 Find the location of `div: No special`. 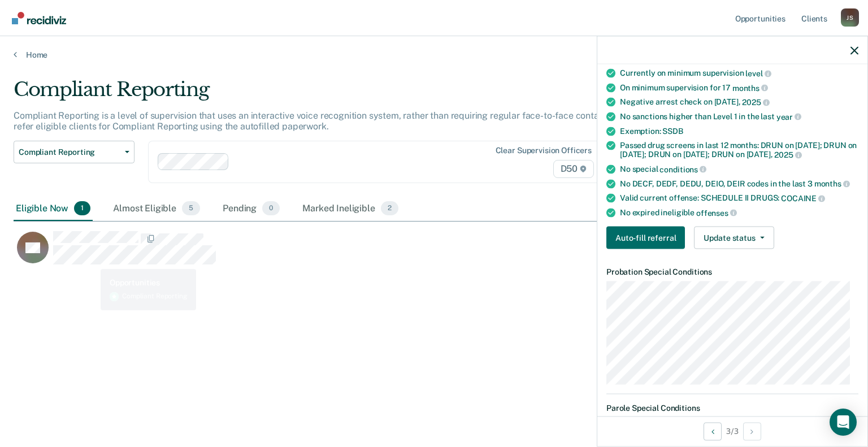

div: No special is located at coordinates (739, 169).